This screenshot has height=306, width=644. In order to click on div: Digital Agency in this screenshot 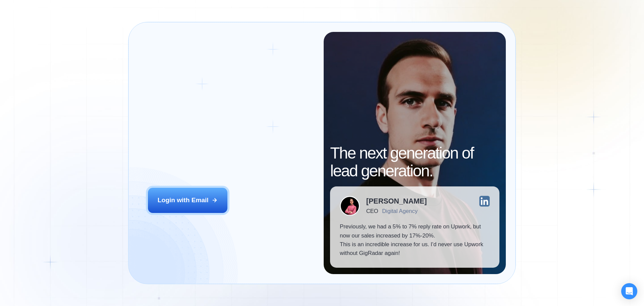, I will do `click(399, 210)`.